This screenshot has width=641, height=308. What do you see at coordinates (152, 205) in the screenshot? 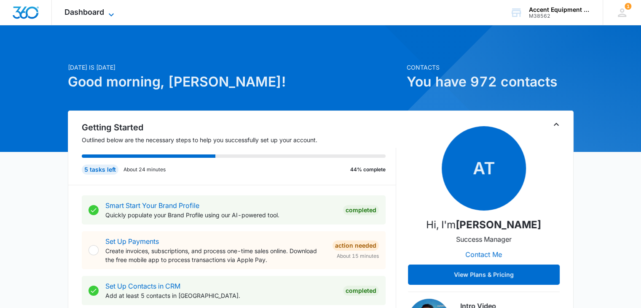
I see `a: Smart Start Your Brand Profile` at bounding box center [152, 205].